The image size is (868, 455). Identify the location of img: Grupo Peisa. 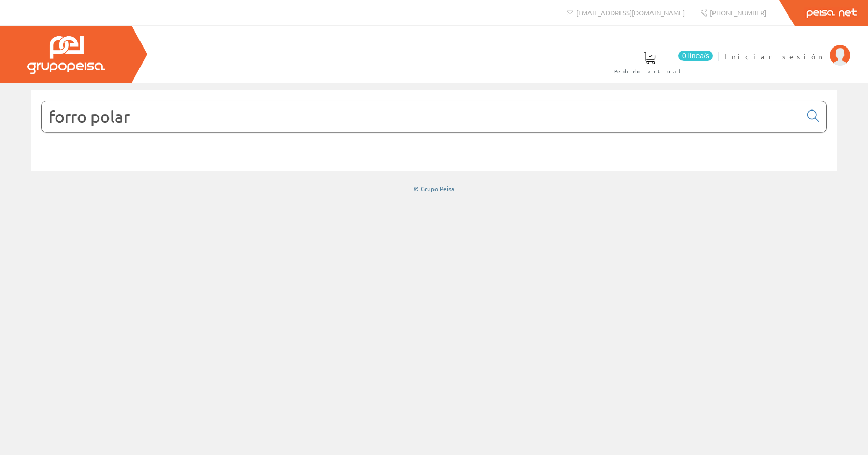
(66, 55).